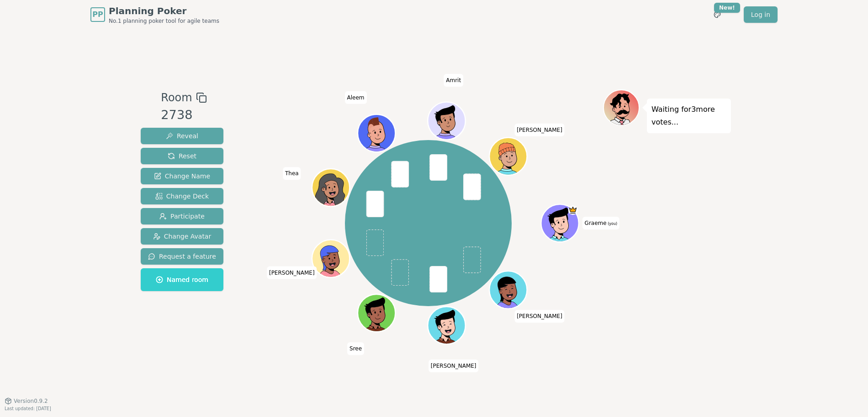  What do you see at coordinates (718, 15) in the screenshot?
I see `button: New!` at bounding box center [718, 15].